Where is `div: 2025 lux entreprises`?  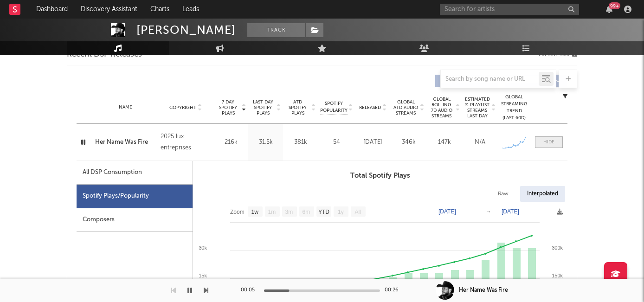
div: 2025 lux entreprises is located at coordinates (185, 143).